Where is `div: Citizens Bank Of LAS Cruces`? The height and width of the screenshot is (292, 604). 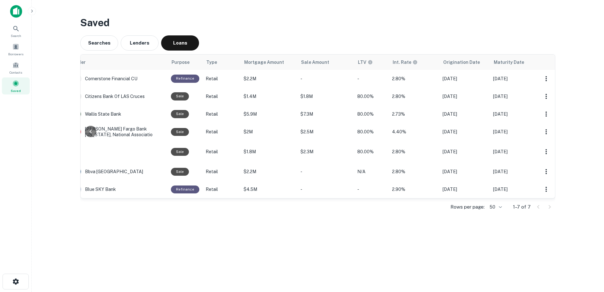 div: Citizens Bank Of LAS Cruces is located at coordinates (117, 96).